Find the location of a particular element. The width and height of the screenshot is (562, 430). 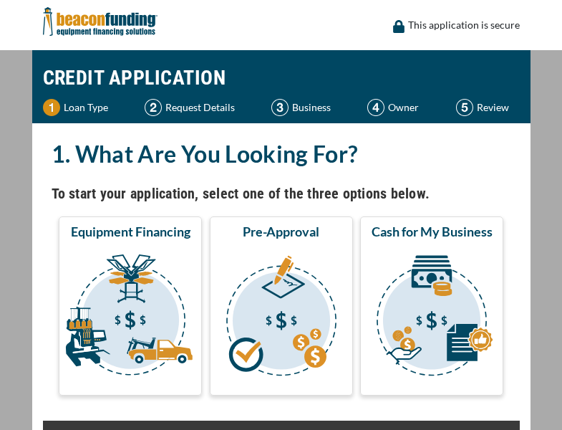

p: Review is located at coordinates (493, 107).